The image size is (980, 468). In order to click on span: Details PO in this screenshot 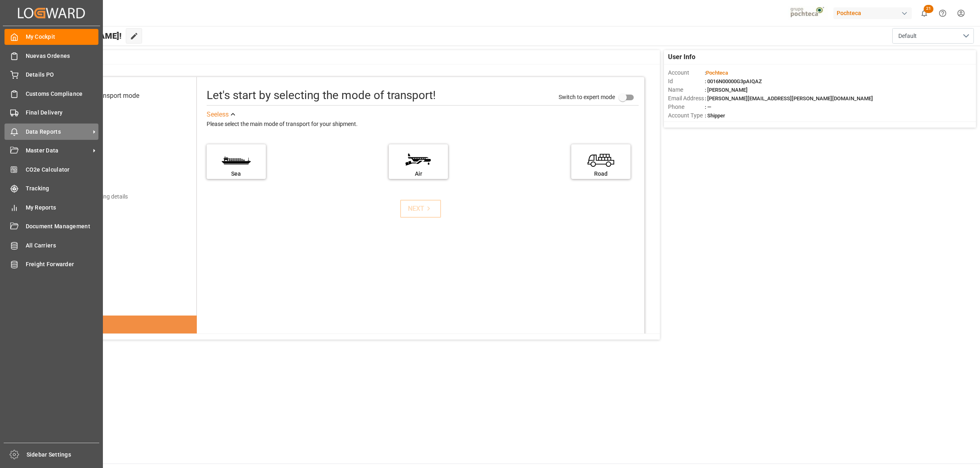, I will do `click(62, 74)`.